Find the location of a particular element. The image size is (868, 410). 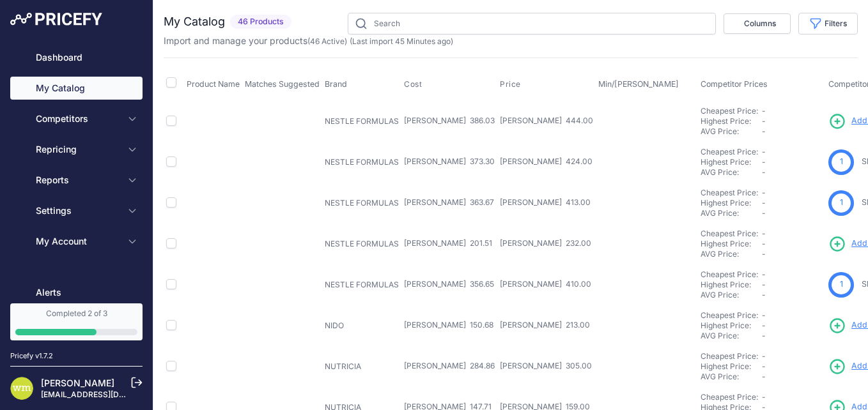

span: Product Name is located at coordinates (213, 84).